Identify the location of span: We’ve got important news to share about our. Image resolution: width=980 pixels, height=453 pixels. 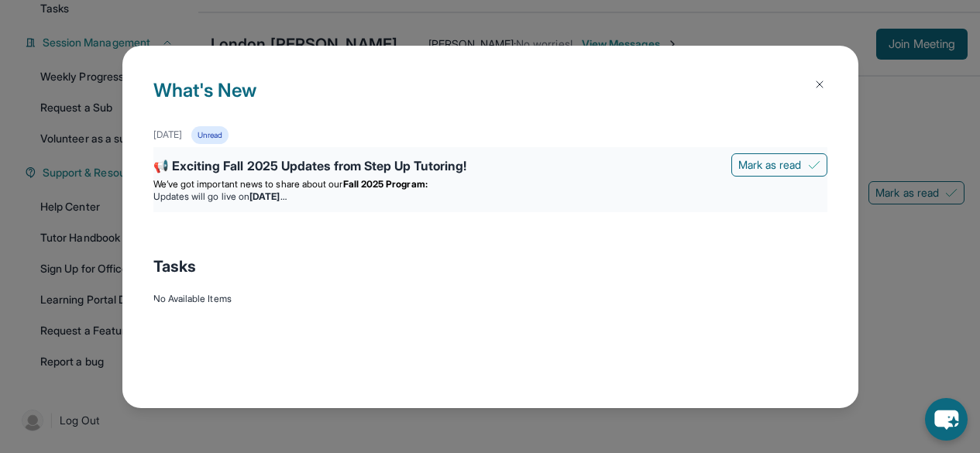
(248, 183).